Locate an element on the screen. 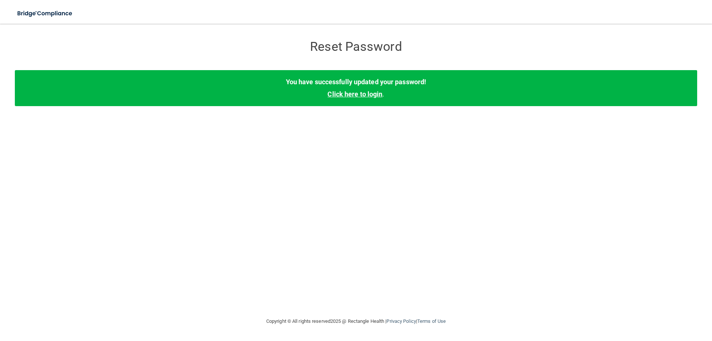 This screenshot has width=712, height=341. a: Click here to login is located at coordinates (355, 94).